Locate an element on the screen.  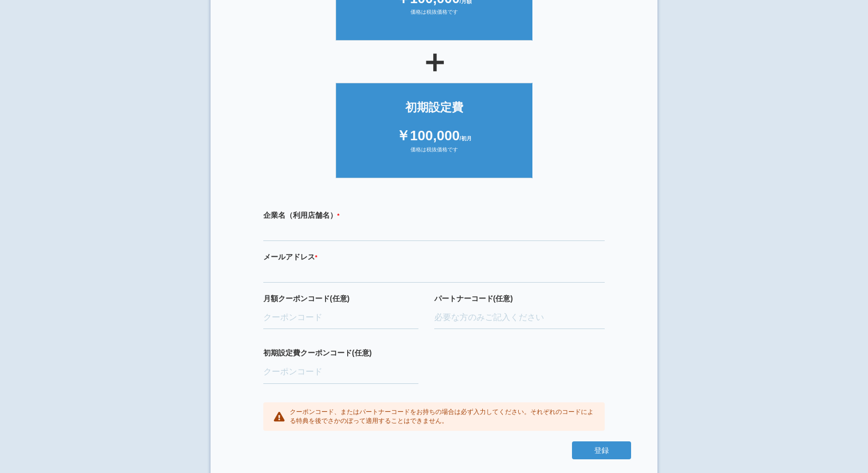
label: メールアドレス is located at coordinates (434, 257).